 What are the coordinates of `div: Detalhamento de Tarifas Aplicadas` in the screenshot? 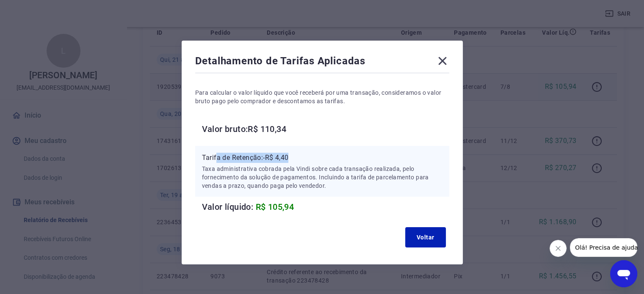 It's located at (322, 63).